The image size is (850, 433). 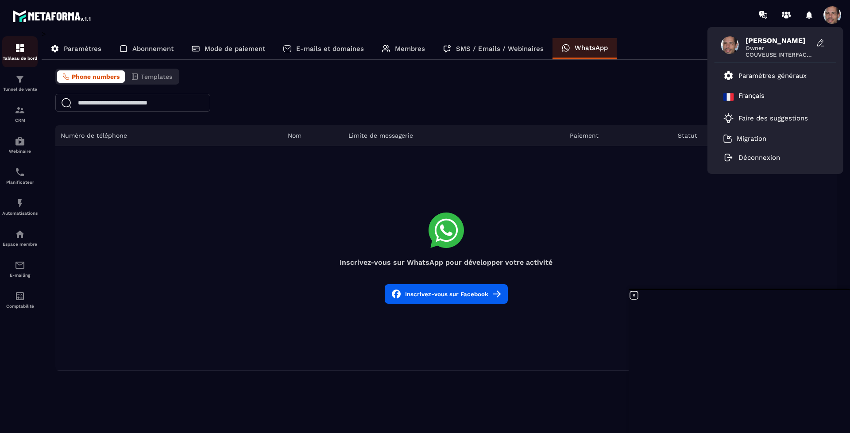 What do you see at coordinates (20, 238) in the screenshot?
I see `a: automationsautomationsEspace membre` at bounding box center [20, 238].